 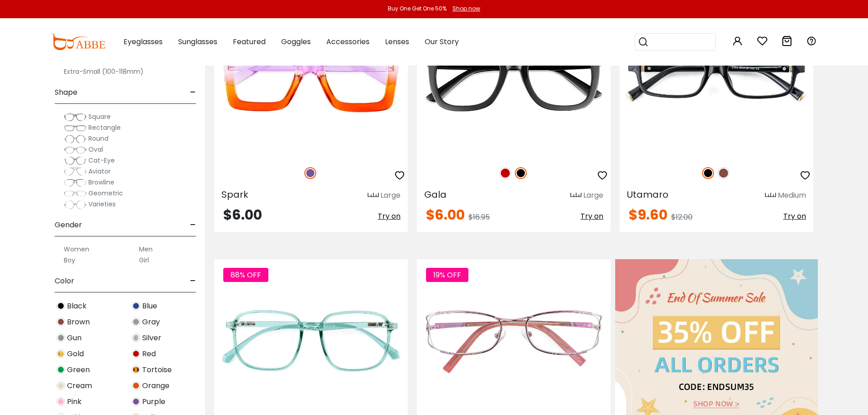 I want to click on img: Green, so click(x=61, y=369).